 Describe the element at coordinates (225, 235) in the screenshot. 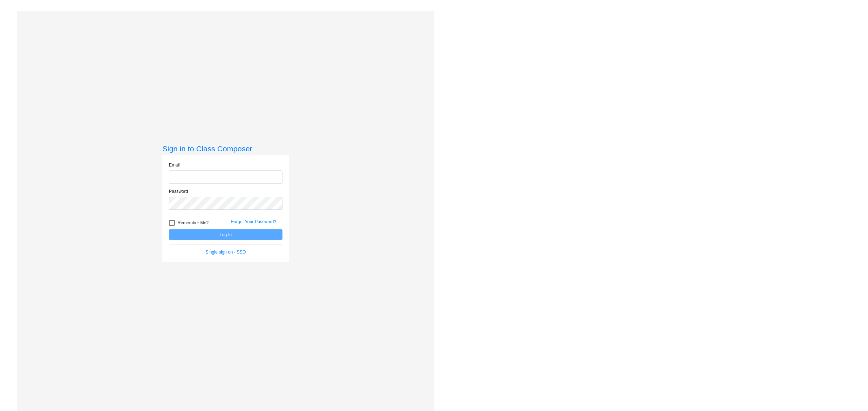

I see `button: Log In` at that location.